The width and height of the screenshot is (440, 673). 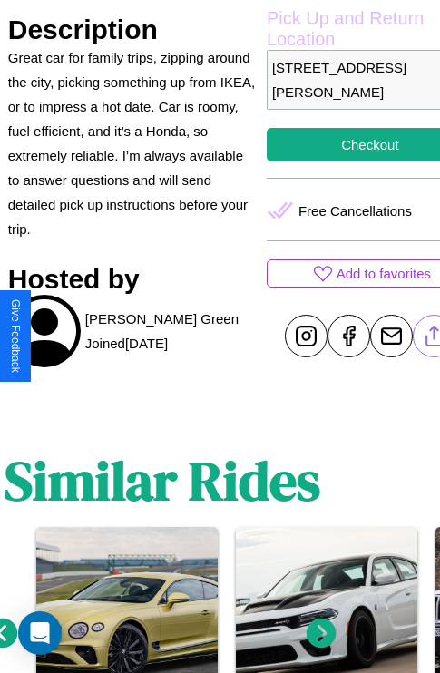 What do you see at coordinates (40, 634) in the screenshot?
I see `div: Open Intercom Messenger` at bounding box center [40, 634].